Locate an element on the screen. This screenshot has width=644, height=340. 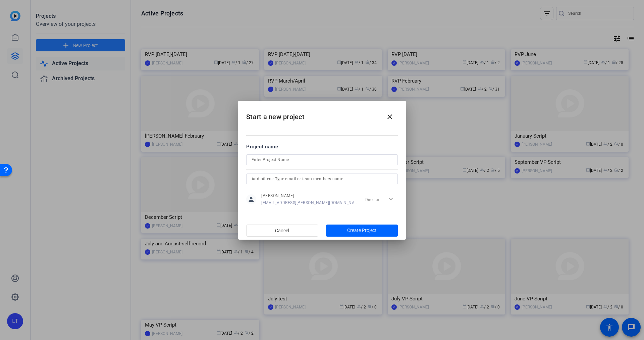
h2: Start a new project is located at coordinates (322, 114).